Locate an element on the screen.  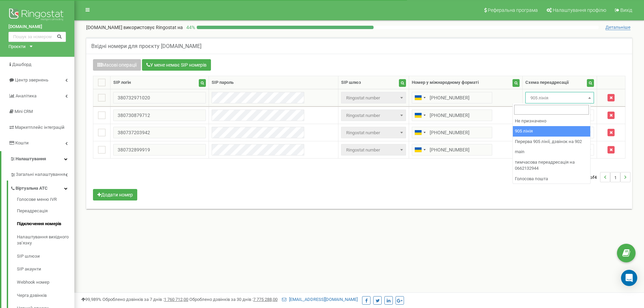
li: тимчасова переадресація на 0662132944 is located at coordinates (551, 166).